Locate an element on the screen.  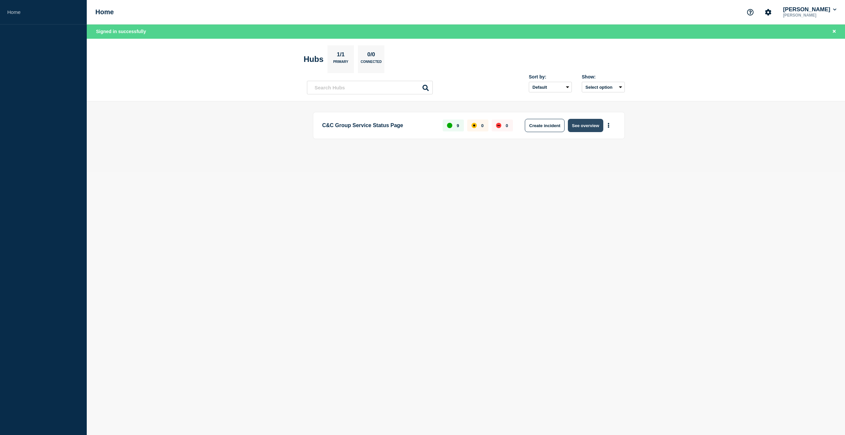
p: 1/1 is located at coordinates (341, 56).